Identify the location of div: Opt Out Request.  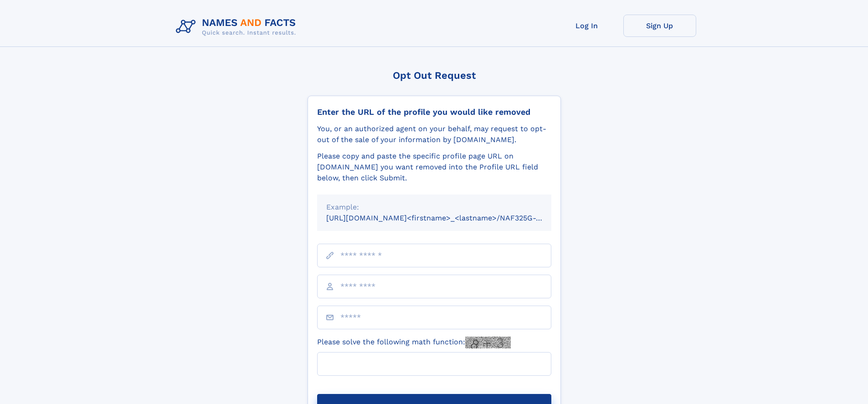
(434, 75).